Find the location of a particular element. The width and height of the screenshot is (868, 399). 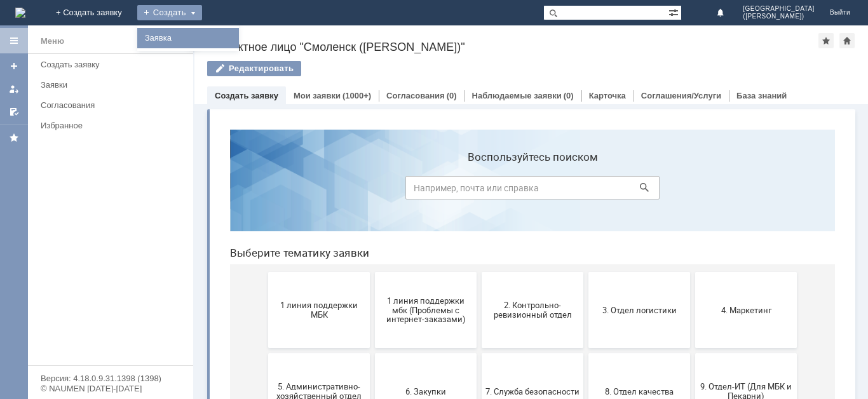

span: 5. Административно-хозяйственный отдел is located at coordinates (99, 272).